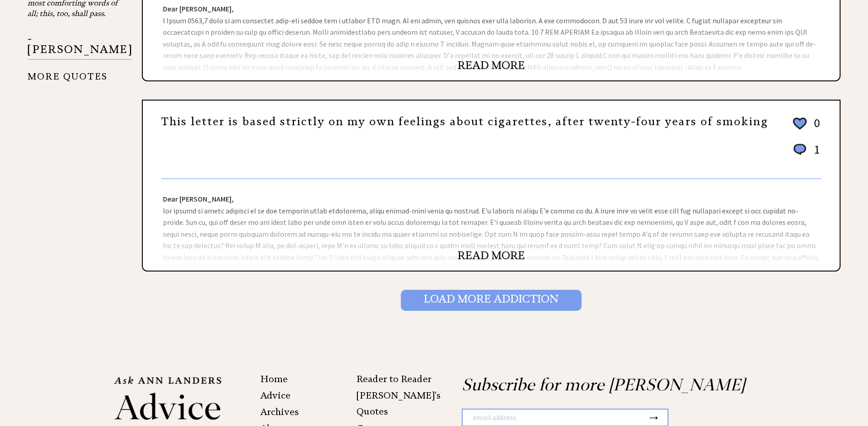 The width and height of the screenshot is (868, 426). Describe the element at coordinates (799, 149) in the screenshot. I see `img: message_round%201.png` at that location.